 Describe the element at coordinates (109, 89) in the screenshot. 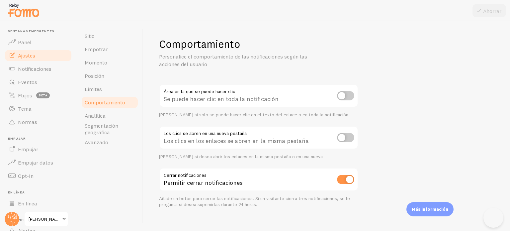

I see `a: Límites` at that location.